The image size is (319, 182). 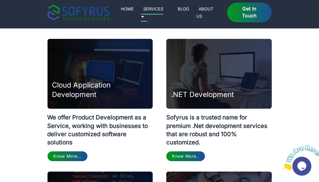 I want to click on a: Home, so click(x=127, y=9).